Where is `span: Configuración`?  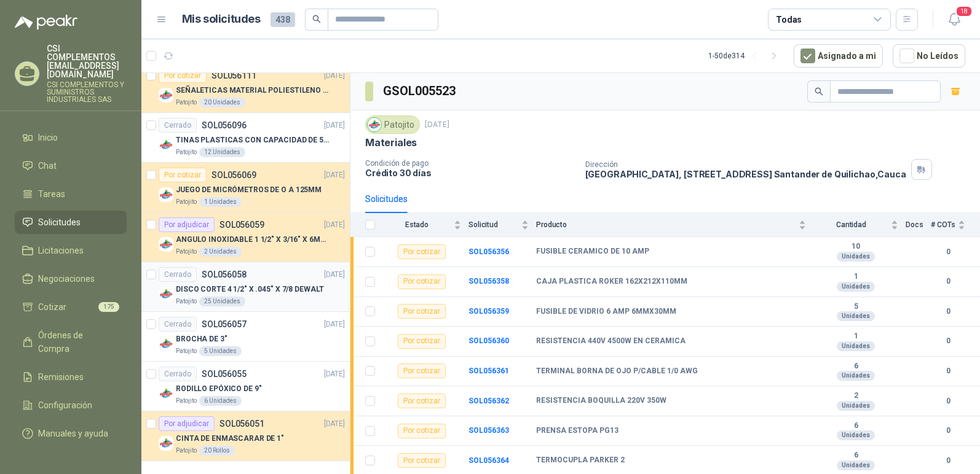
span: Configuración is located at coordinates (65, 405).